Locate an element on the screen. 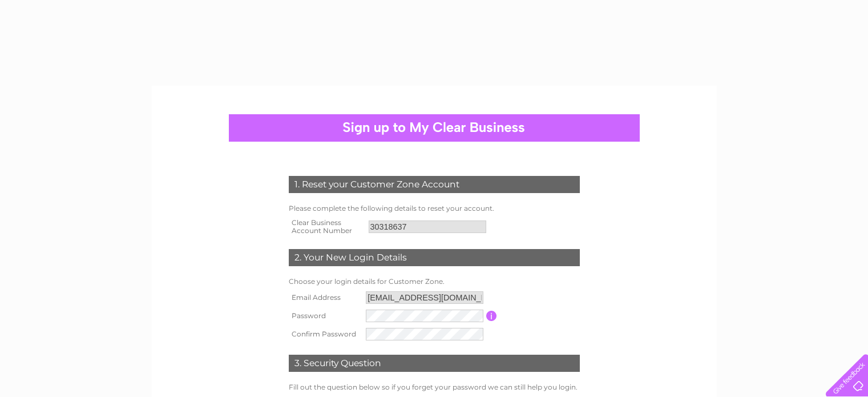 Image resolution: width=868 pixels, height=397 pixels. div: 3. Security Question is located at coordinates (434, 363).